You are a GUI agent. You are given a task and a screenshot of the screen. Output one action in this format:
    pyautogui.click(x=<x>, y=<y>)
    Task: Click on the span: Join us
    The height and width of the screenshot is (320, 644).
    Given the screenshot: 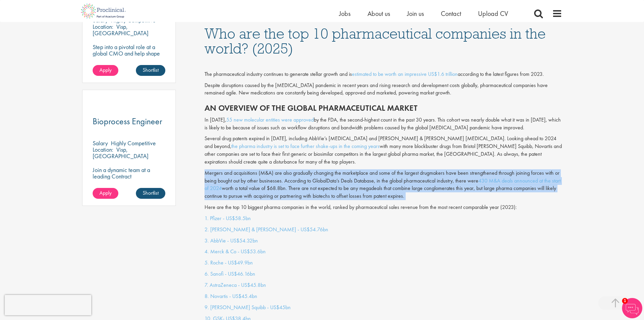 What is the action you would take?
    pyautogui.click(x=415, y=14)
    